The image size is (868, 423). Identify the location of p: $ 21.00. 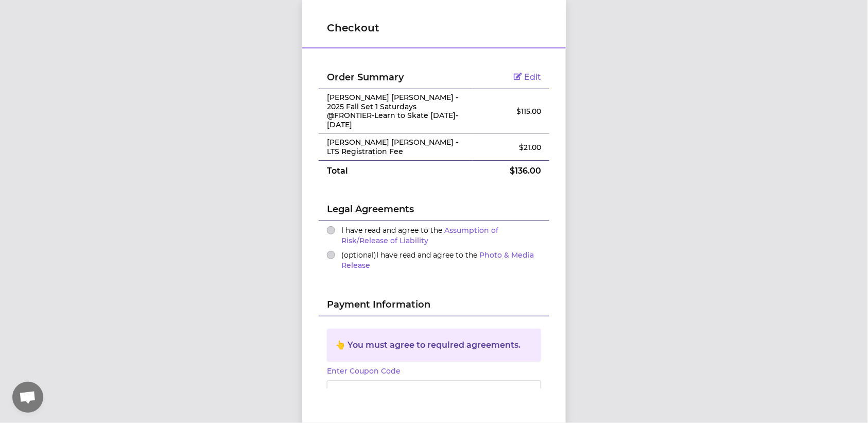
(511, 147).